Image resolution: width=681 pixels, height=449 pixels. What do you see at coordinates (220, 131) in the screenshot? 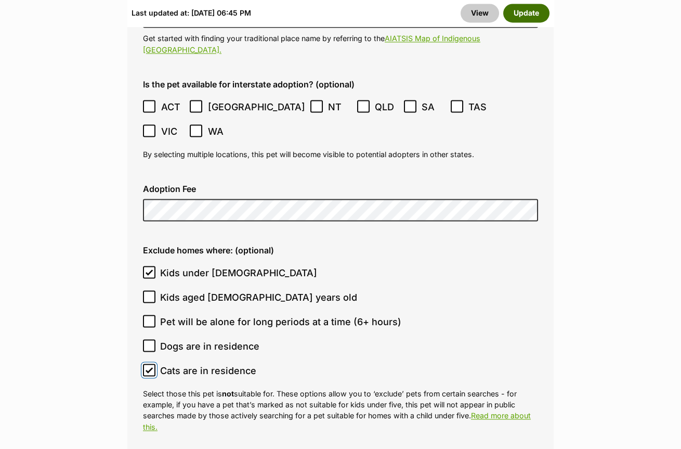
I see `span: WA` at bounding box center [220, 131].